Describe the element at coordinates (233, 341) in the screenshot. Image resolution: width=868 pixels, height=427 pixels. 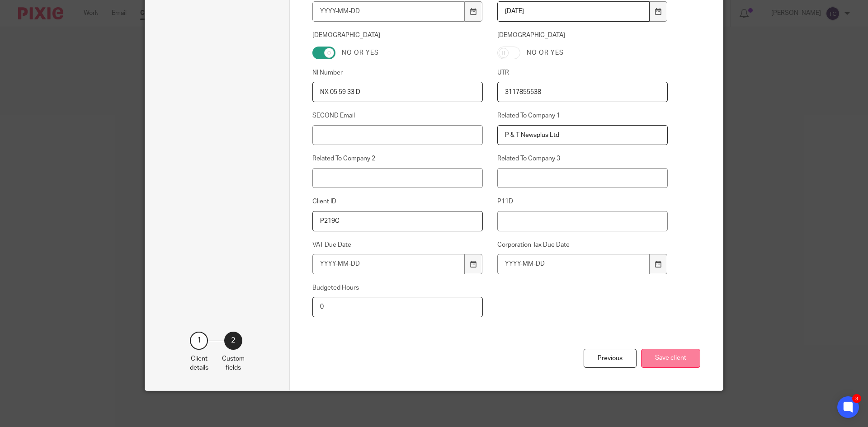
I see `div: 2` at that location.